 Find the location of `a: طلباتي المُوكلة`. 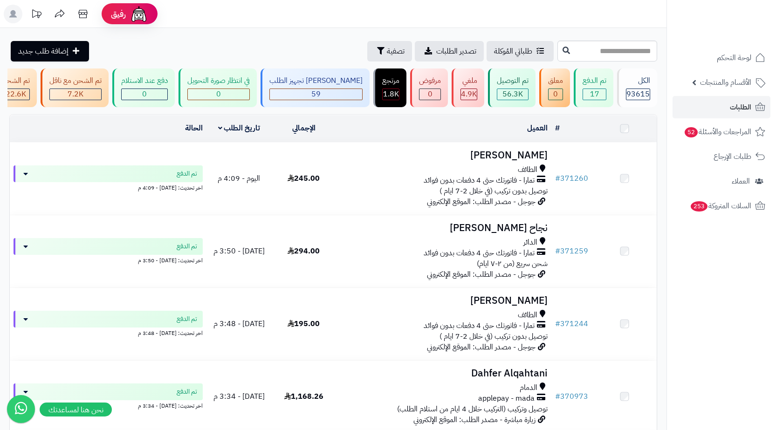

a: طلباتي المُوكلة is located at coordinates (520, 51).